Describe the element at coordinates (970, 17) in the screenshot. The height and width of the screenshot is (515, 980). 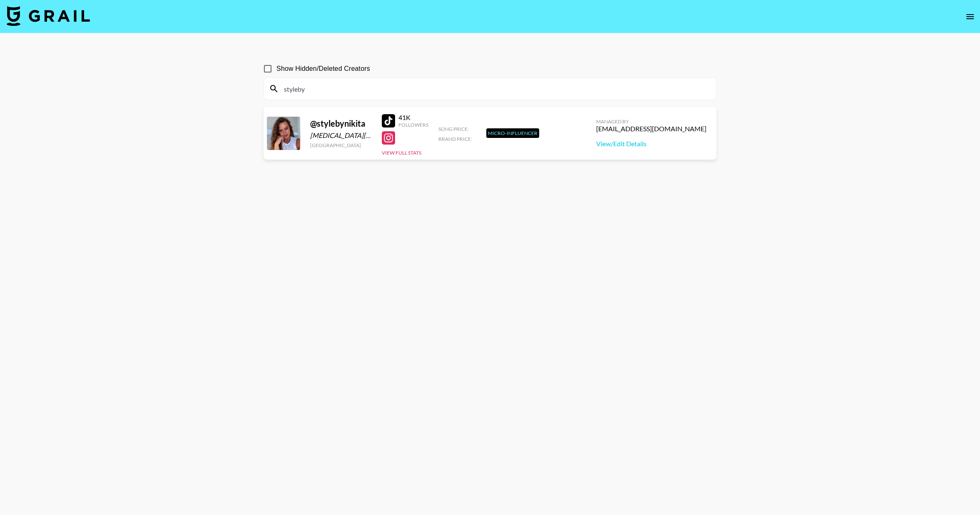
I see `button: open drawer` at that location.